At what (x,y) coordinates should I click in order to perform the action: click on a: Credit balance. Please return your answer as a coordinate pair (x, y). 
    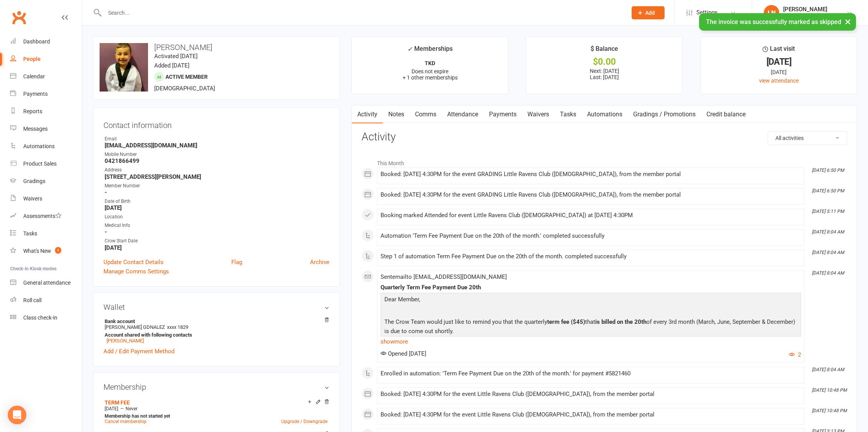
    Looking at the image, I should click on (725, 114).